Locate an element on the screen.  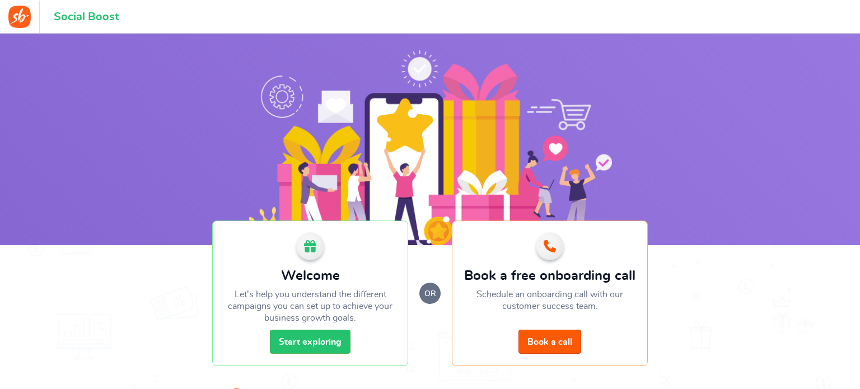
span: Schedule an onboarding call with our customer success team. is located at coordinates (550, 300).